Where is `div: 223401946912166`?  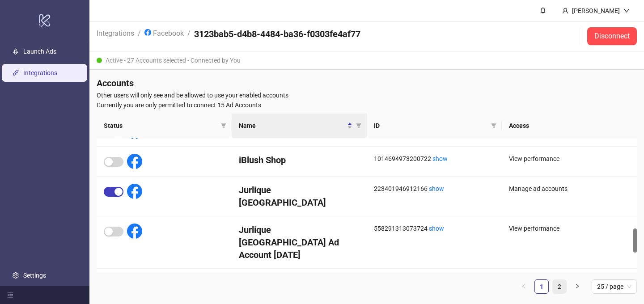
div: 223401946912166 is located at coordinates (434, 189).